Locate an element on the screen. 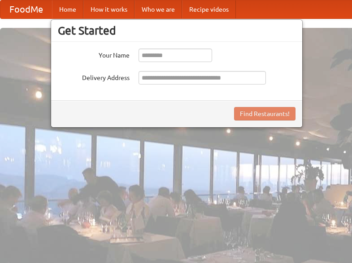 This screenshot has width=352, height=263. a: FoodMe is located at coordinates (26, 9).